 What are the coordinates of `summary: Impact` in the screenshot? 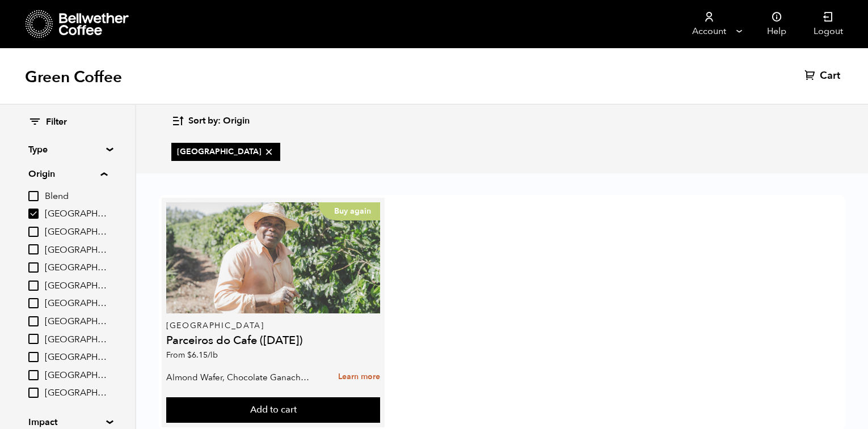 It's located at (67, 422).